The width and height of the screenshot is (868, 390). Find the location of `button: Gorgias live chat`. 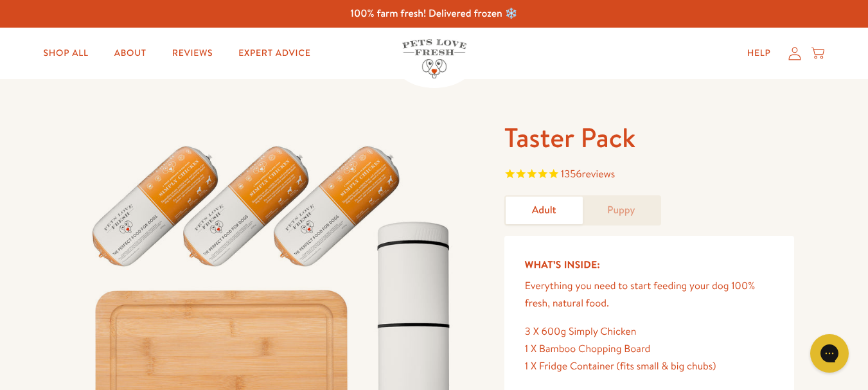

button: Gorgias live chat is located at coordinates (26, 24).